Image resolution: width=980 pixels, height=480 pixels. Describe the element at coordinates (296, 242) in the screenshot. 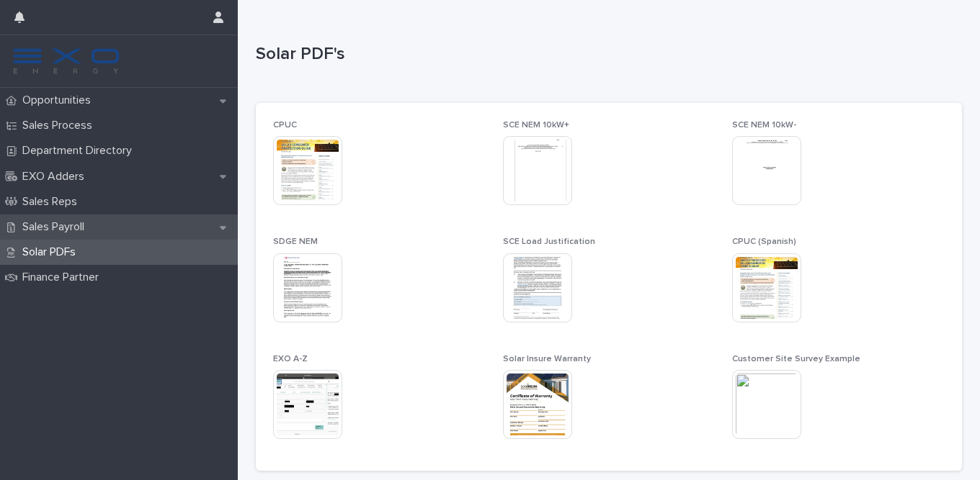

I see `span: SDGE NEM` at that location.